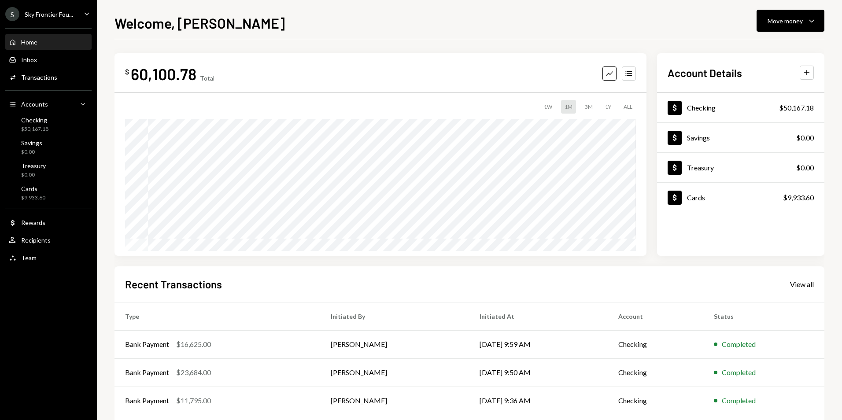 The image size is (842, 420). What do you see at coordinates (217, 316) in the screenshot?
I see `th: Type` at bounding box center [217, 316].